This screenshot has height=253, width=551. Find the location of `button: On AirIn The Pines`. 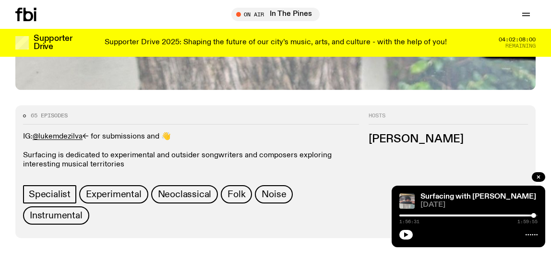

button: On AirIn The Pines is located at coordinates (276, 14).